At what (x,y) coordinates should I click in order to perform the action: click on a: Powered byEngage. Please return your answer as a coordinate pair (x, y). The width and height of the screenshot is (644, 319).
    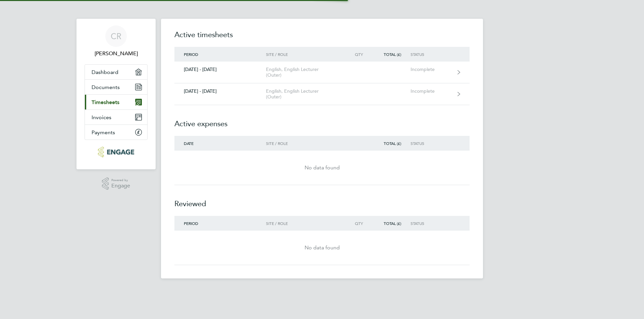
    Looking at the image, I should click on (116, 184).